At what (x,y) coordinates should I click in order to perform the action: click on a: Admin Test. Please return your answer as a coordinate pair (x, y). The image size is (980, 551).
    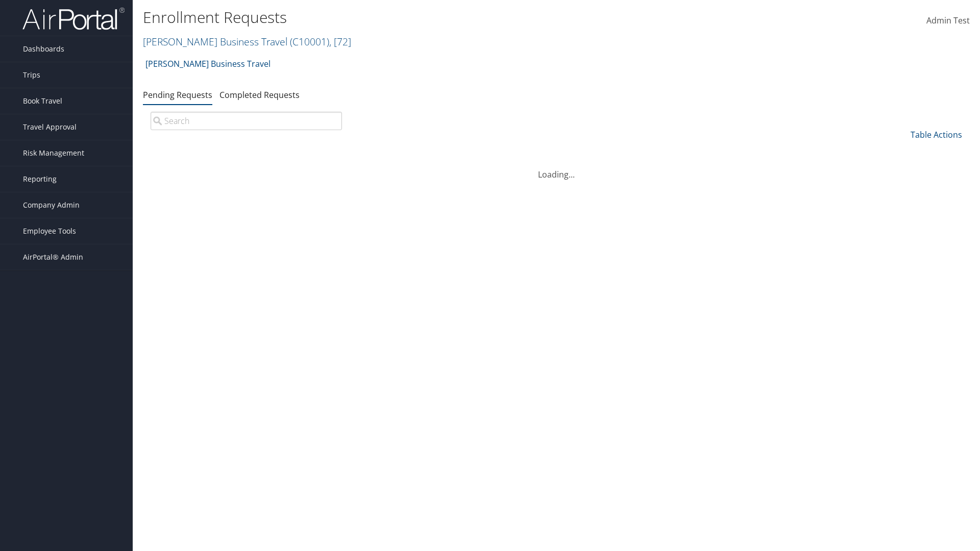
    Looking at the image, I should click on (947, 21).